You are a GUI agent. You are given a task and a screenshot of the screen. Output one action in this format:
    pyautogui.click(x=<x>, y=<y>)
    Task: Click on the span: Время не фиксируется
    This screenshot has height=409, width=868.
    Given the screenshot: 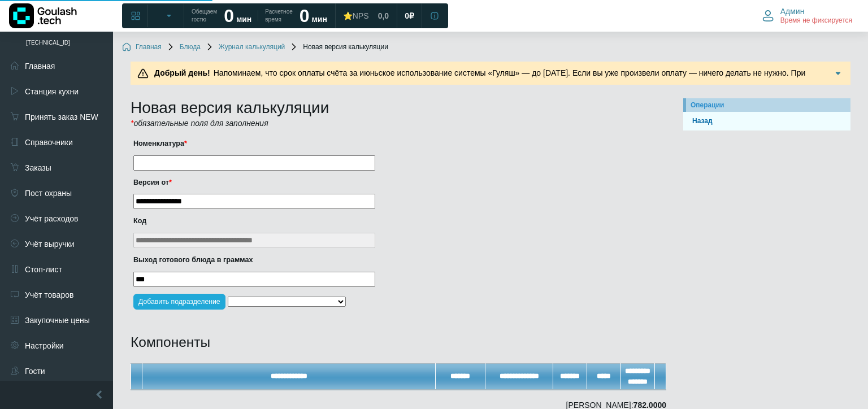 What is the action you would take?
    pyautogui.click(x=816, y=21)
    